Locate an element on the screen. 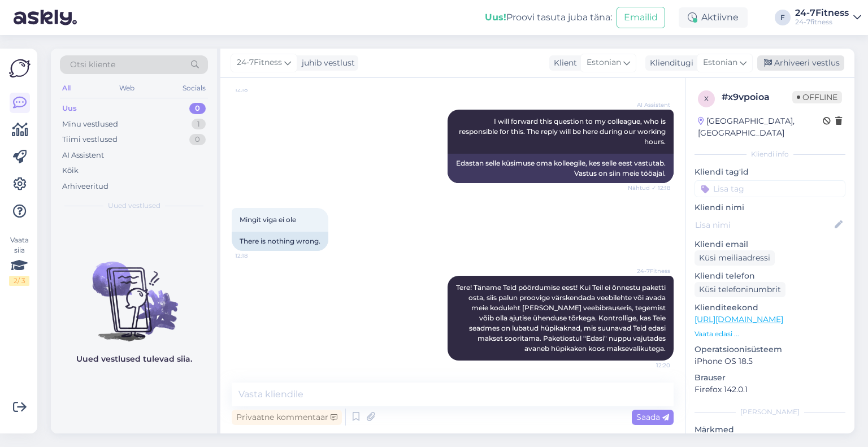 The width and height of the screenshot is (868, 447). b: Uus! is located at coordinates (495, 17).